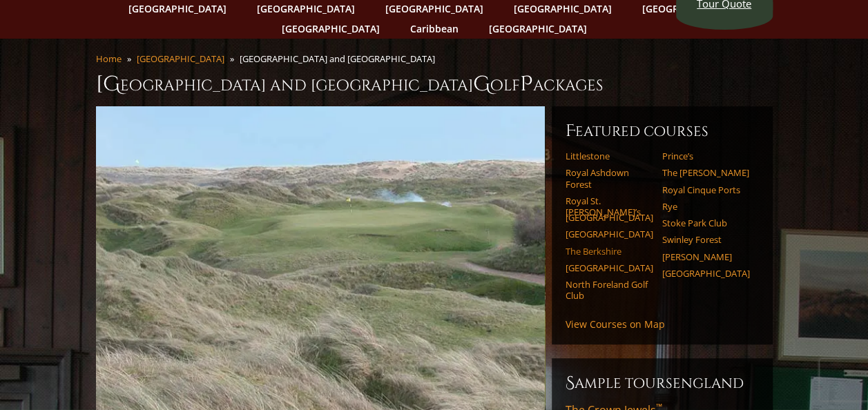  What do you see at coordinates (662, 384) in the screenshot?
I see `h6: Sample ToursEngland` at bounding box center [662, 384].